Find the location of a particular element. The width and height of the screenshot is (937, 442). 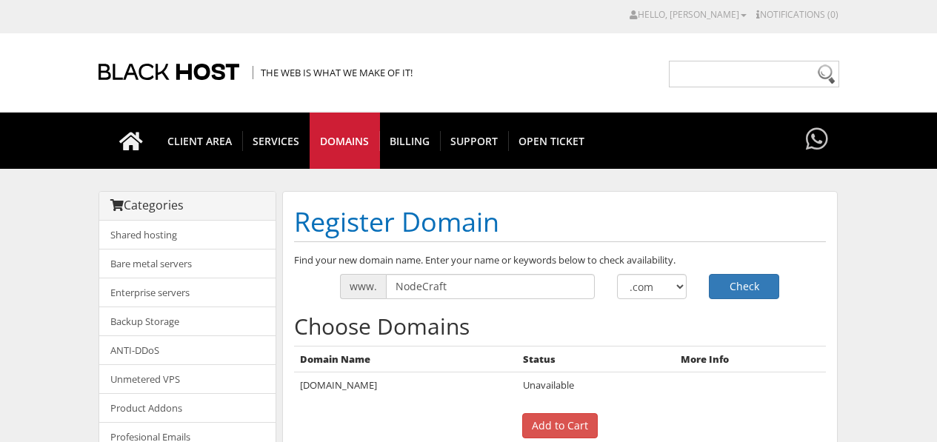

a: Notifications (0) is located at coordinates (797, 14).